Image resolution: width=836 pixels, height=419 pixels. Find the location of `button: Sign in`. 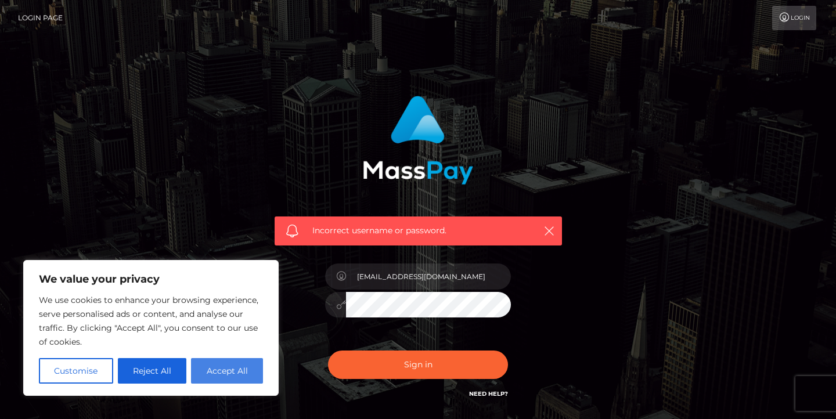

button: Sign in is located at coordinates (418, 365).